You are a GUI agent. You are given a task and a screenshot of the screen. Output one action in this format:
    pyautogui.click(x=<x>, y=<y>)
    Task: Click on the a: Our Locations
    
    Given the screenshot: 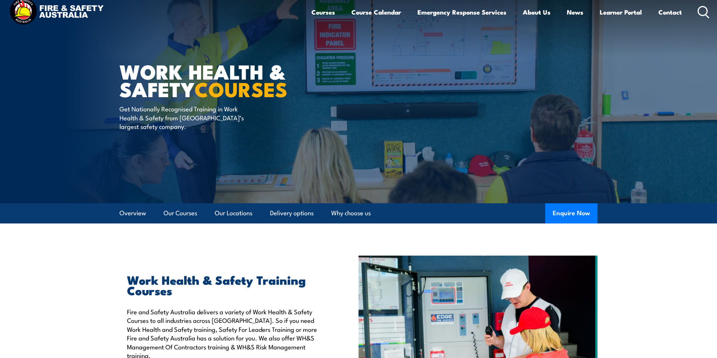 What is the action you would take?
    pyautogui.click(x=233, y=213)
    